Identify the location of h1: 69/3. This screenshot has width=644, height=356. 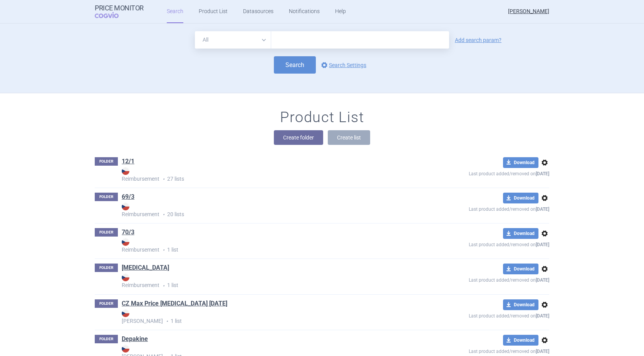
(128, 198).